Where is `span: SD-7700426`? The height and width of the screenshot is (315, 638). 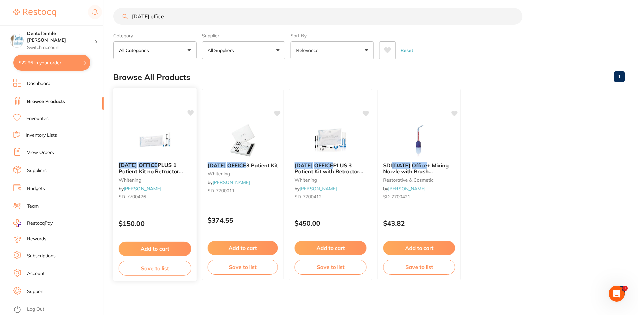
span: SD-7700426 is located at coordinates (132, 197).